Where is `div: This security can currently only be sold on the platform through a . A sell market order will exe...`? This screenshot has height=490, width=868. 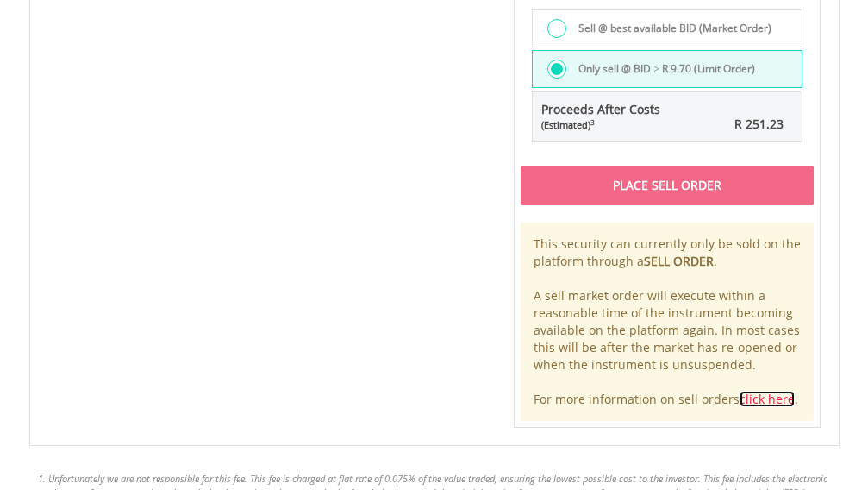
div: This security can currently only be sold on the platform through a . A sell market order will exe... is located at coordinates (667, 322).